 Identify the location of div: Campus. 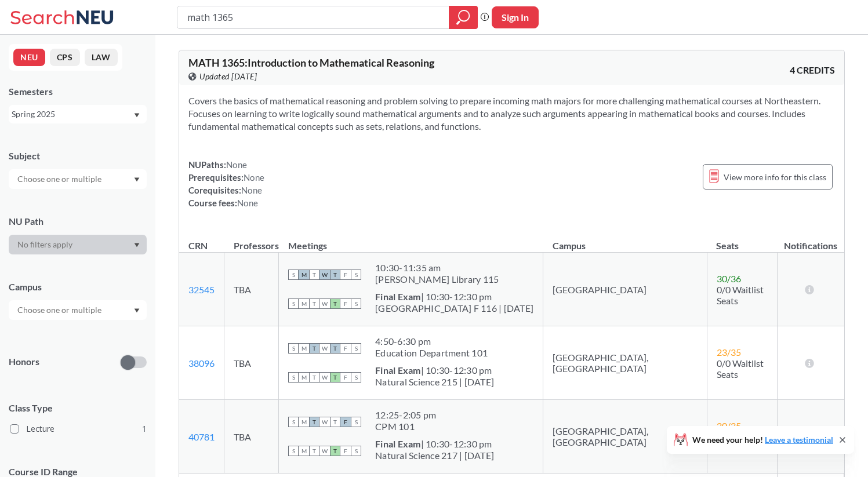
(78, 287).